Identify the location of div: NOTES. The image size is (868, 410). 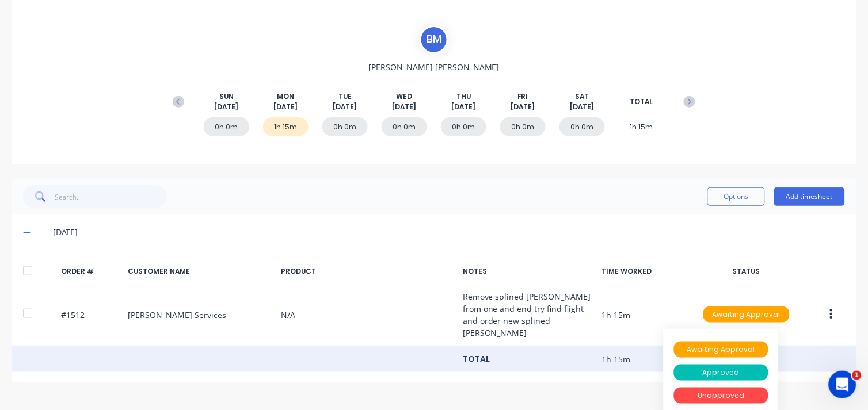
(527, 271).